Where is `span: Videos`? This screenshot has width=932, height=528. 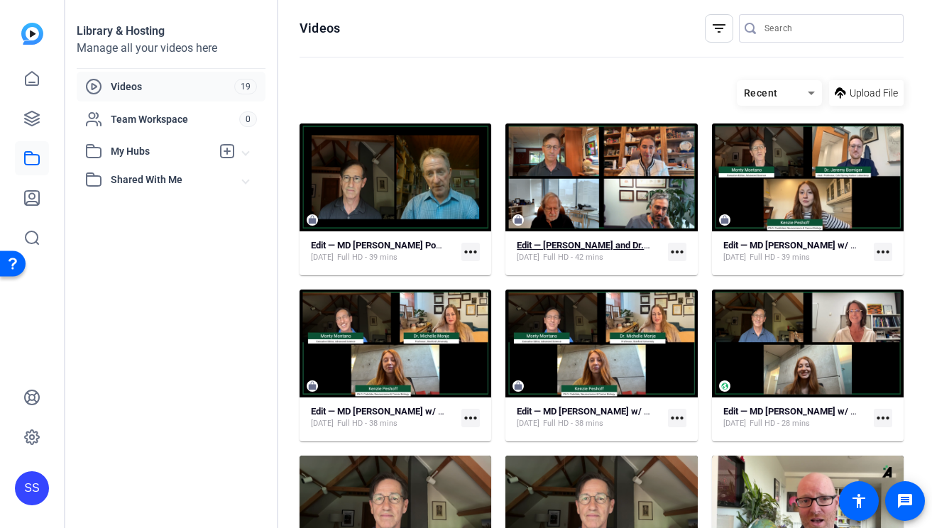
span: Videos is located at coordinates (172, 87).